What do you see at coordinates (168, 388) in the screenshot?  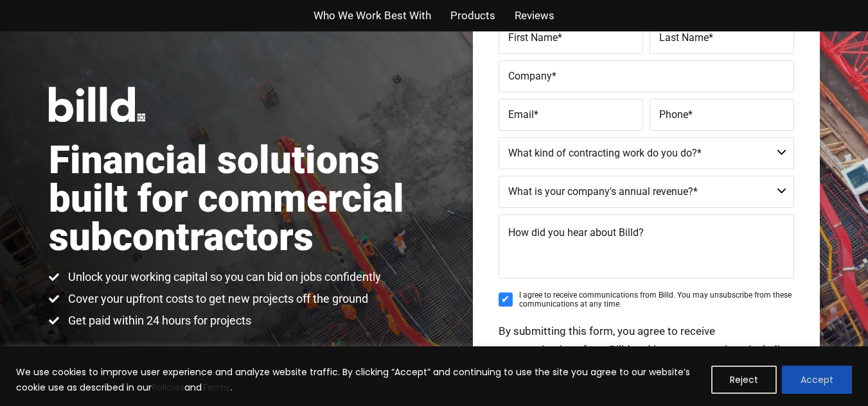 I see `a: Policies` at bounding box center [168, 388].